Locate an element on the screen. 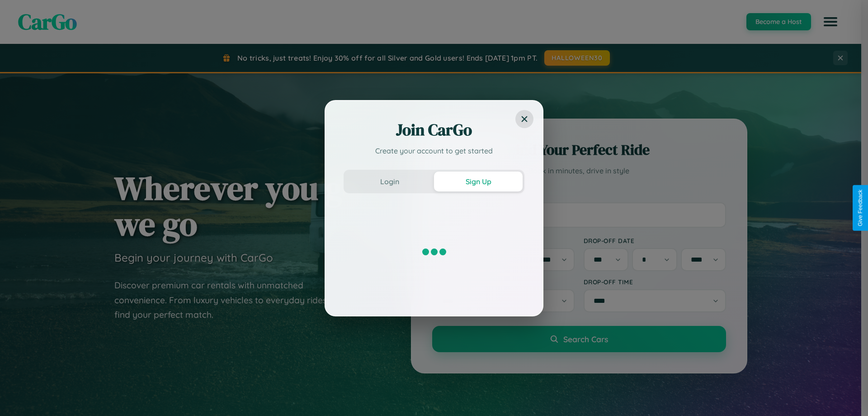  p: Create your account to get started is located at coordinates (434, 151).